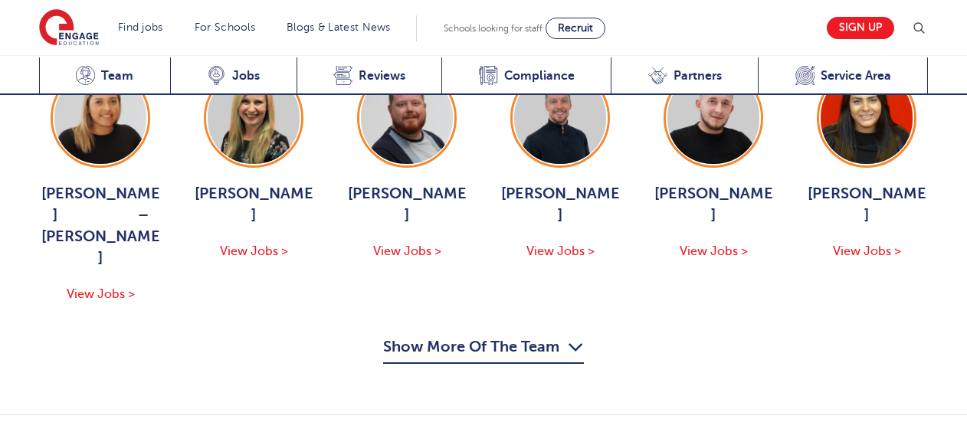 Image resolution: width=967 pixels, height=432 pixels. Describe the element at coordinates (246, 76) in the screenshot. I see `span: Jobs` at that location.